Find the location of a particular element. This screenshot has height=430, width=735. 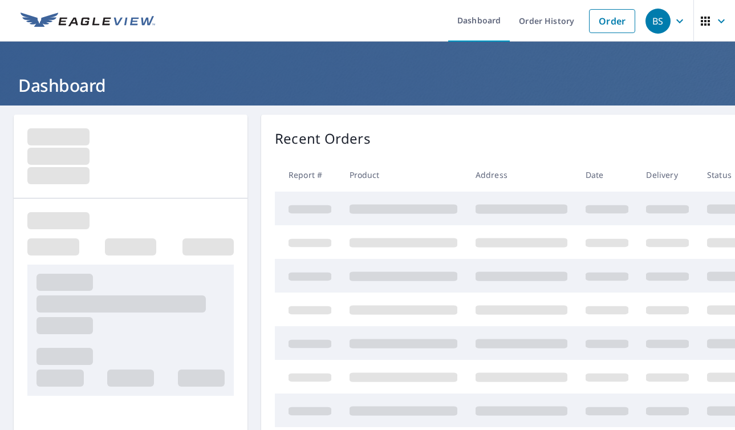

th: Date is located at coordinates (606, 174).